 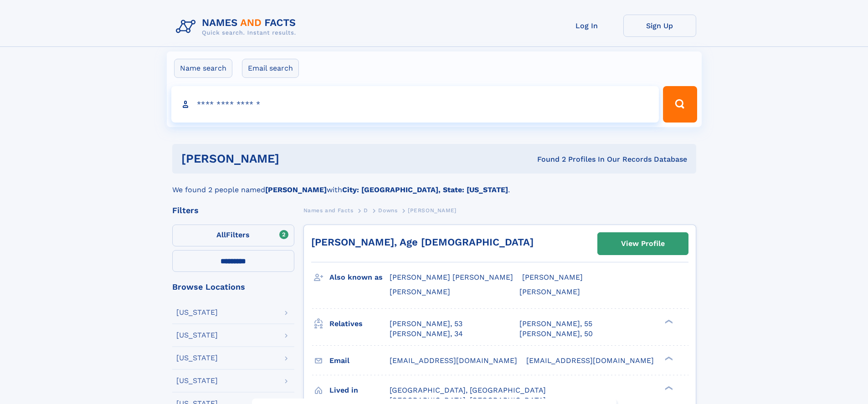 What do you see at coordinates (547, 160) in the screenshot?
I see `div: Found 2 Profiles In Our Records Database` at bounding box center [547, 160].